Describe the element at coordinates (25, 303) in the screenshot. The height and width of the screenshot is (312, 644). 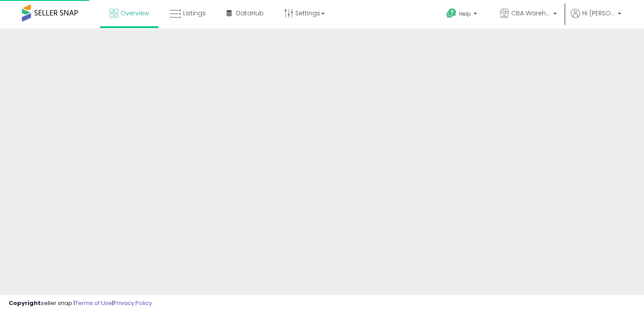
I see `strong: Copyright` at that location.